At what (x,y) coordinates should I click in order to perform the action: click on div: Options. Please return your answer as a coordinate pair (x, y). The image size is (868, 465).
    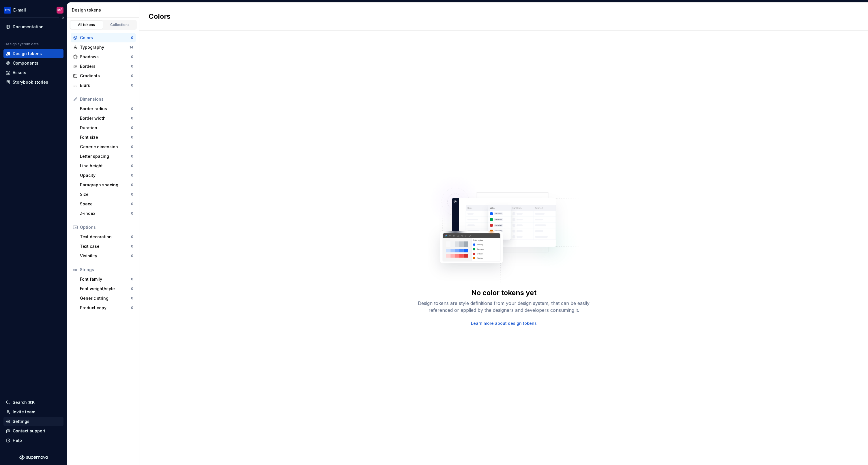
    Looking at the image, I should click on (106, 227).